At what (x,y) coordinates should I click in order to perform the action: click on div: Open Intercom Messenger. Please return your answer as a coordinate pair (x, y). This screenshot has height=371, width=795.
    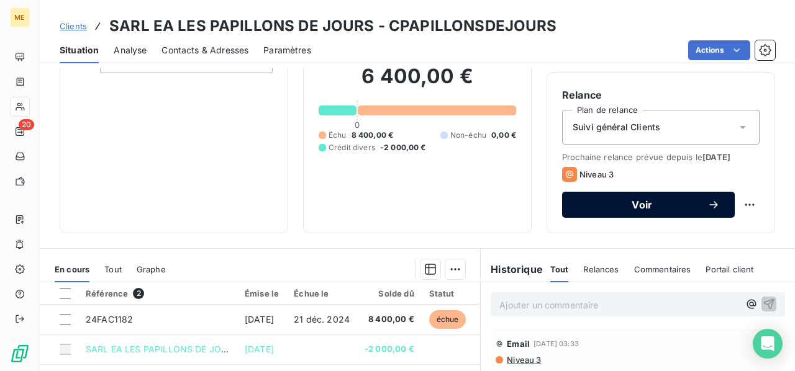
    Looking at the image, I should click on (767, 344).